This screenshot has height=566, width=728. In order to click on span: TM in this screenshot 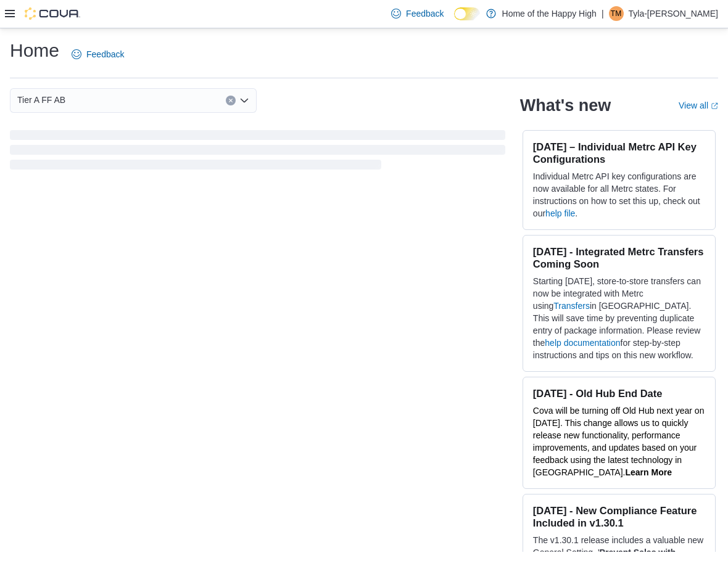, I will do `click(615, 14)`.